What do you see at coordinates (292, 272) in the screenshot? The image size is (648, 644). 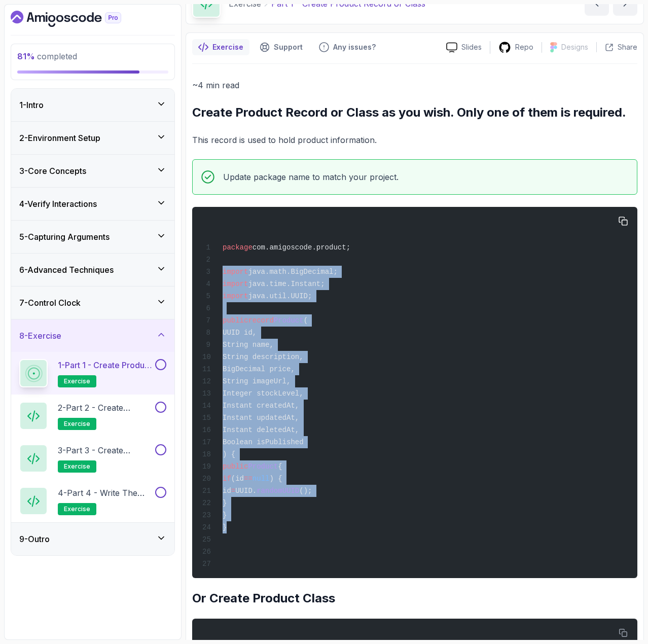 I see `span: java.math.BigDecimal;` at bounding box center [292, 272].